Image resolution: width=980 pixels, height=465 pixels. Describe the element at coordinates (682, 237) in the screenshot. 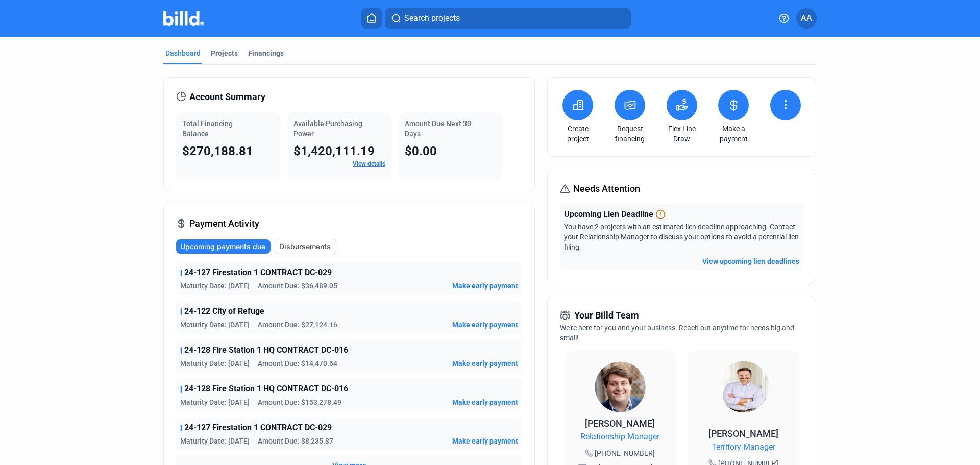

I see `span: You have 2 projects with an estimated lien deadline approaching. Contact your Relationship Manage...` at that location.